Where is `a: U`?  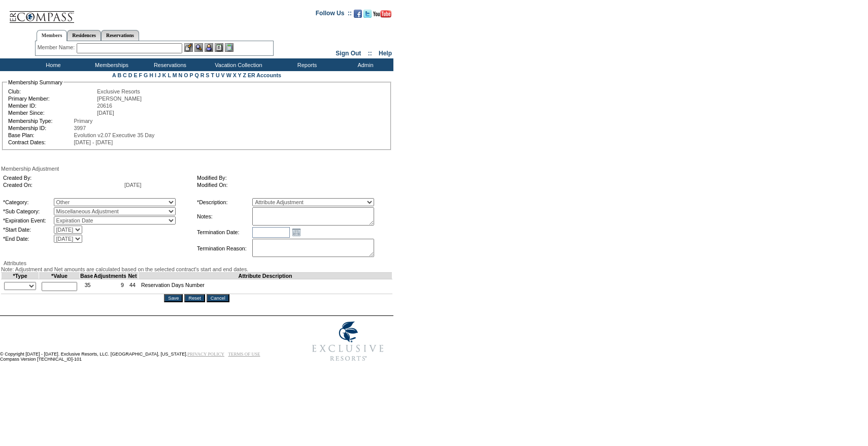
a: U is located at coordinates (217, 75).